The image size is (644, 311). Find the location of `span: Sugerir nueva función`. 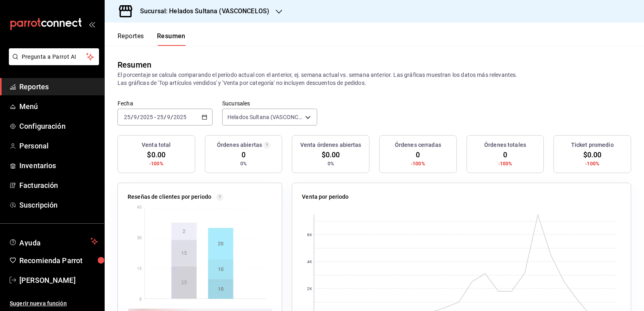

span: Sugerir nueva función is located at coordinates (53, 303).